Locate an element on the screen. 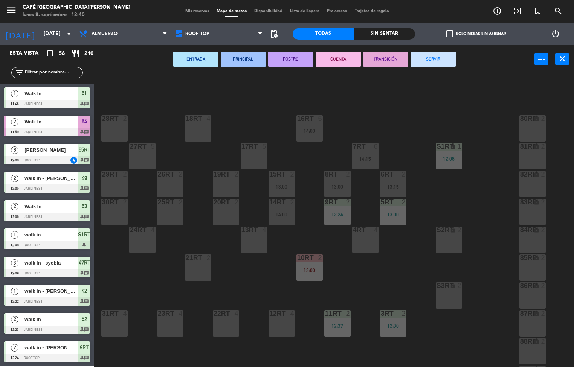  span: 61 is located at coordinates (84, 93).